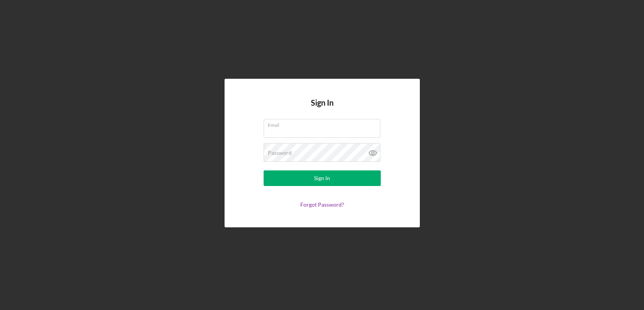  What do you see at coordinates (322, 178) in the screenshot?
I see `button: Sign In` at bounding box center [322, 178].